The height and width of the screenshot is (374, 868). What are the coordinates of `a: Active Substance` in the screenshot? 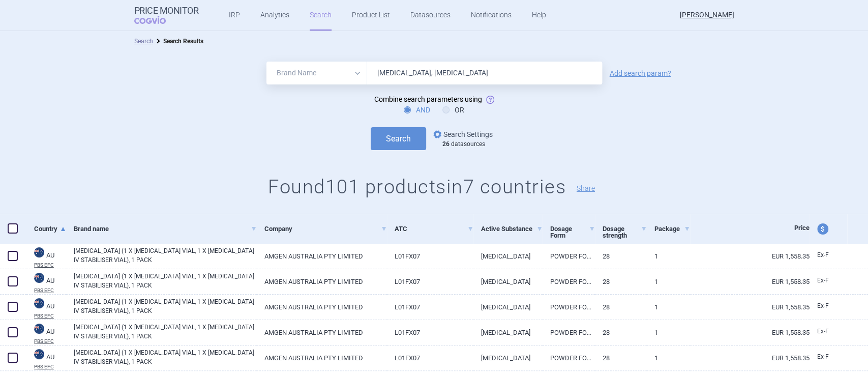 It's located at (512, 228).